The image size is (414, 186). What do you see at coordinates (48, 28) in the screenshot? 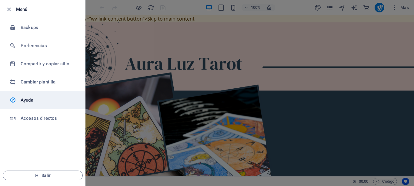
I see `h6: Backups` at bounding box center [48, 28].